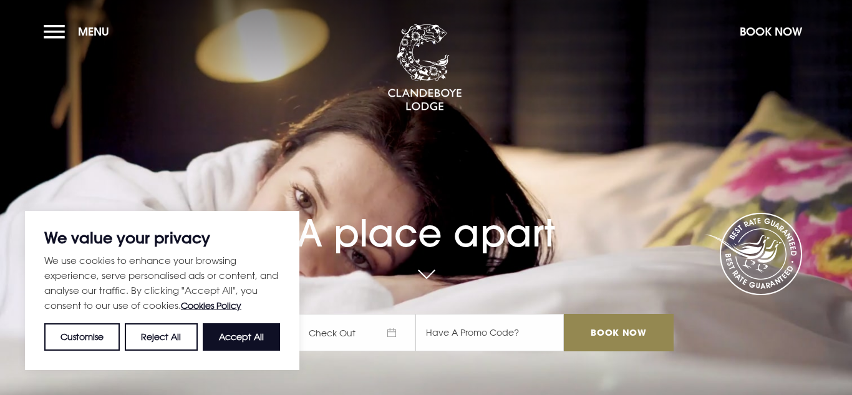 This screenshot has width=852, height=395. Describe the element at coordinates (162, 283) in the screenshot. I see `p: We use cookies to enhance your browsing experience, serve personalised ads or content, and analys...` at that location.